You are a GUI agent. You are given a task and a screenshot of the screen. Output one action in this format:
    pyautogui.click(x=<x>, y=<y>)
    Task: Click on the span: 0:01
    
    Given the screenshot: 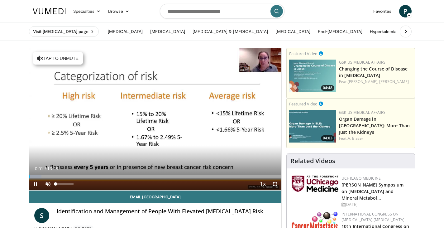 What is the action you would take?
    pyautogui.click(x=39, y=169)
    